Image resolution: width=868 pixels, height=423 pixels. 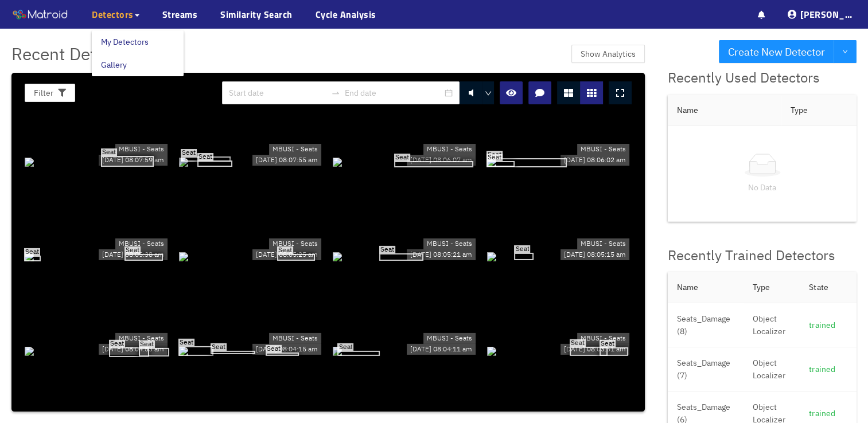 I want to click on td: Seats_Damage (8), so click(x=706, y=326).